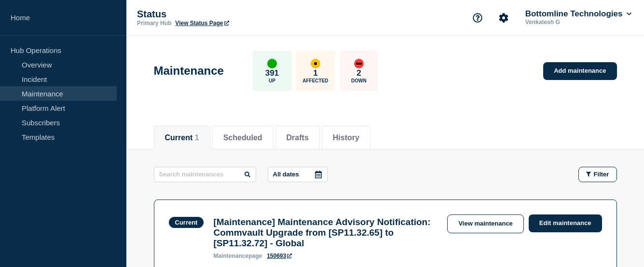 This screenshot has height=267, width=644. What do you see at coordinates (298, 137) in the screenshot?
I see `button: Drafts` at bounding box center [298, 137].